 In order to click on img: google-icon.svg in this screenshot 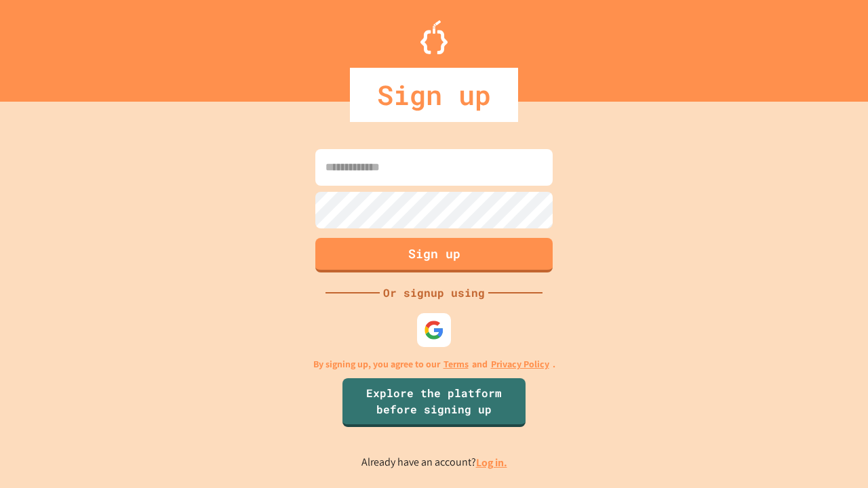, I will do `click(434, 330)`.